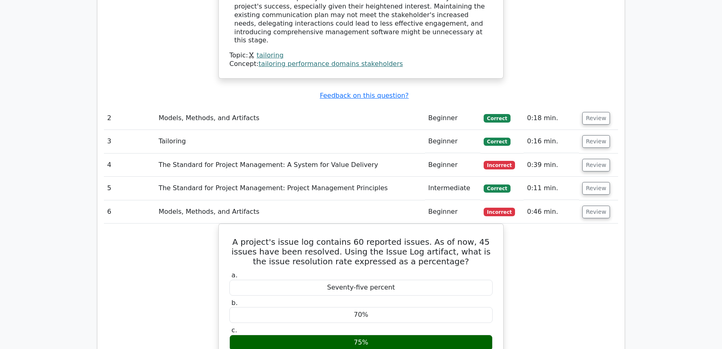  Describe the element at coordinates (270, 55) in the screenshot. I see `a: tailoring` at that location.